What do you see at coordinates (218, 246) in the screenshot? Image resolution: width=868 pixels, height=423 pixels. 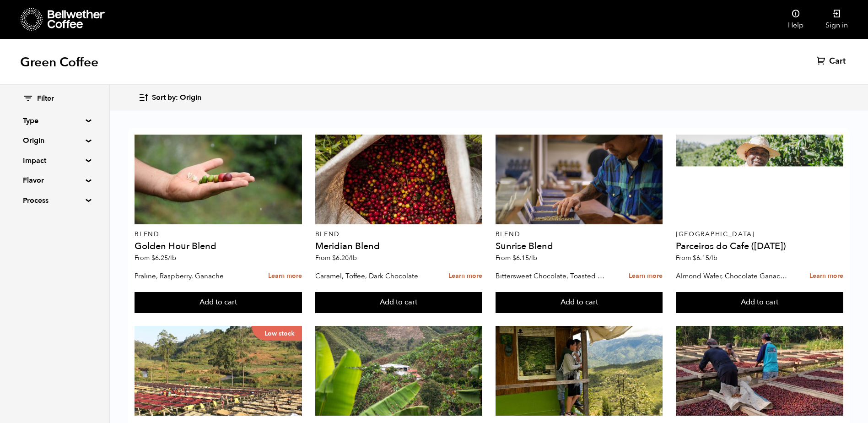 I see `h4: Golden Hour Blend` at bounding box center [218, 246].